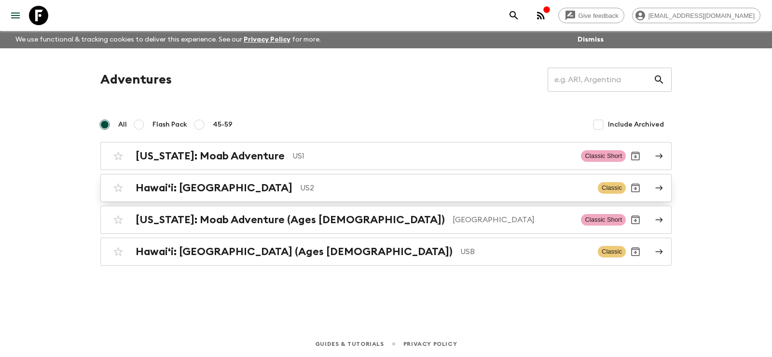 The height and width of the screenshot is (357, 772). I want to click on button: menu, so click(15, 15).